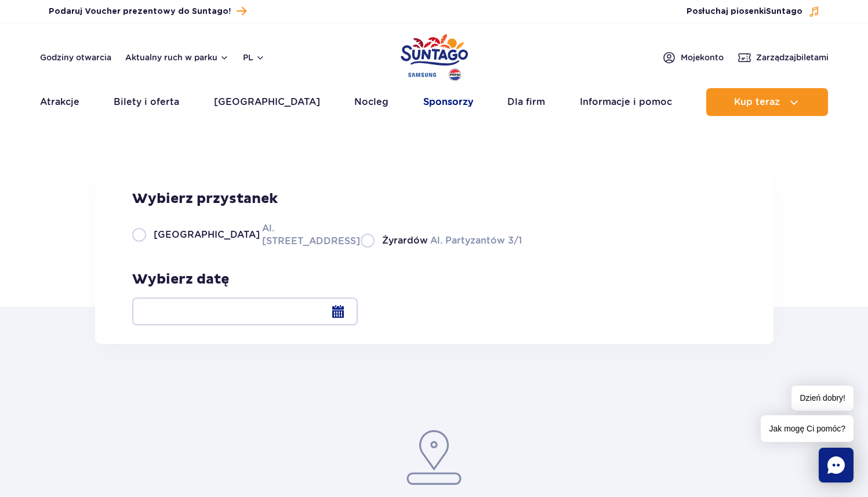  What do you see at coordinates (753, 11) in the screenshot?
I see `button: Posłuchaj piosenkiSuntago` at bounding box center [753, 11].